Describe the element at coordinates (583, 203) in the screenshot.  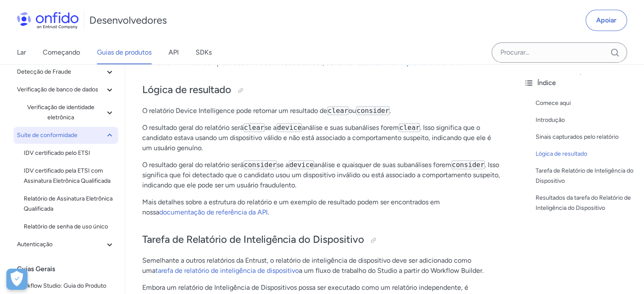
I see `font: Resultados da tarefa do Relatório de Inteligência do Dispositivo` at that location.